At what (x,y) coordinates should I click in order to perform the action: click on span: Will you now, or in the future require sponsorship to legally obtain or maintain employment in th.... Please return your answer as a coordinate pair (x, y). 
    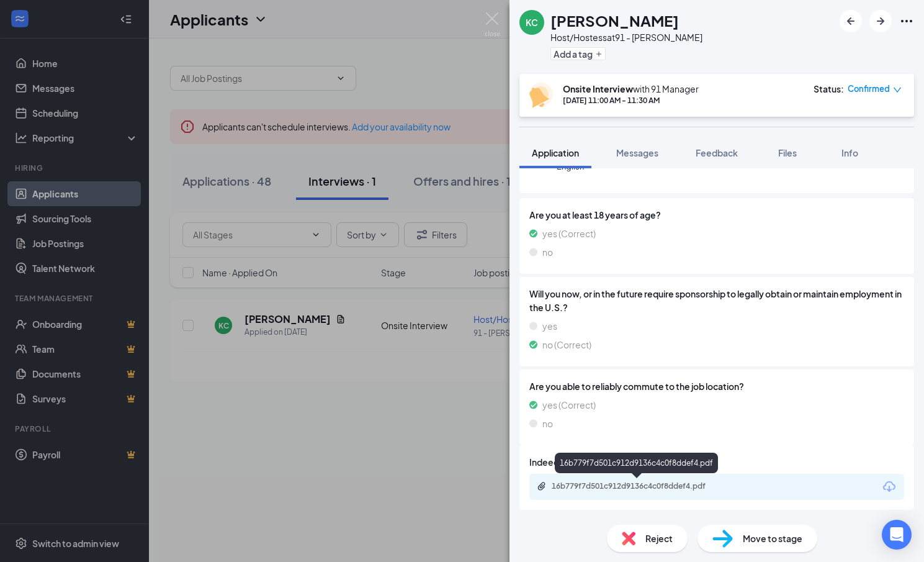
    Looking at the image, I should click on (716, 300).